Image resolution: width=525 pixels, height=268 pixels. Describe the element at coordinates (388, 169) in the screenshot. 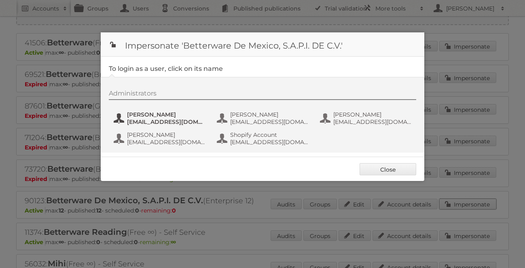

I see `a: Close` at that location.